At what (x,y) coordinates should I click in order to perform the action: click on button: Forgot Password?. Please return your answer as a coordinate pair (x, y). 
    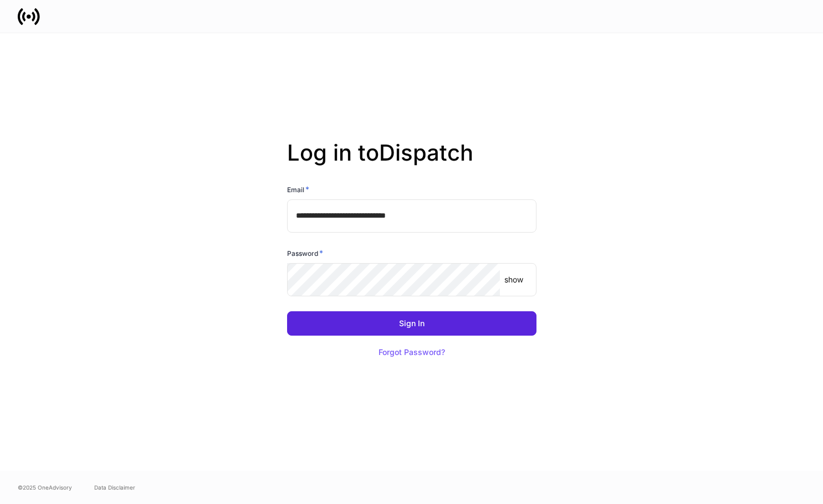
    Looking at the image, I should click on (412, 352).